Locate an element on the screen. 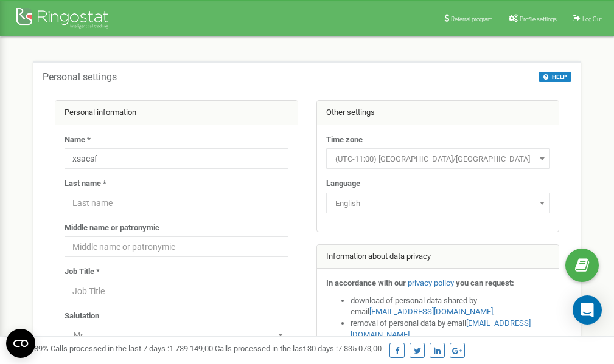 The image size is (614, 364). input: Last name is located at coordinates (176, 203).